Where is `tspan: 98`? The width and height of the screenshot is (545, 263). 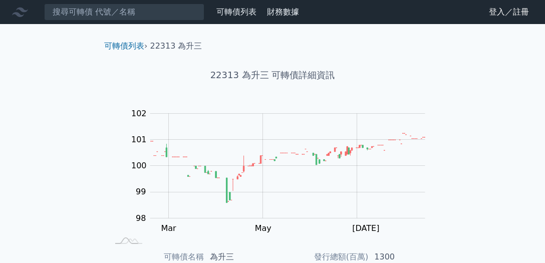
tspan: 98 is located at coordinates (141, 218).